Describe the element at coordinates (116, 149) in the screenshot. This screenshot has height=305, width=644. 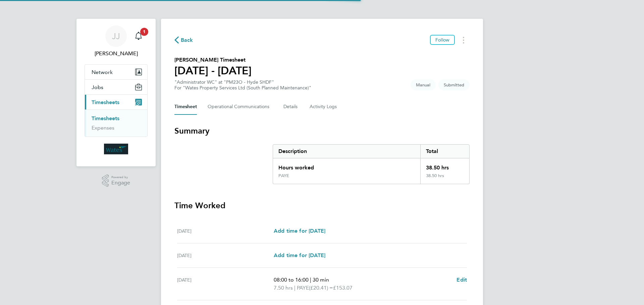
I see `a: Go to home page` at that location.